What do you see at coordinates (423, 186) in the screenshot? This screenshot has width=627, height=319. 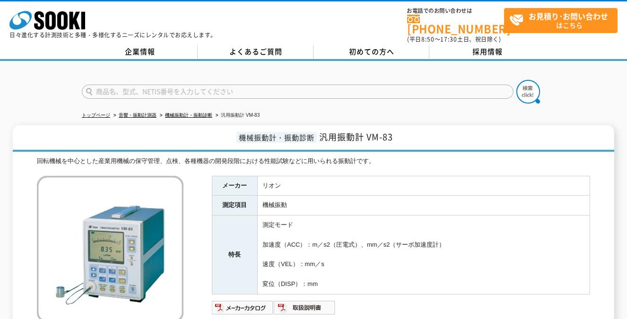 I see `td: リオン` at bounding box center [423, 186].